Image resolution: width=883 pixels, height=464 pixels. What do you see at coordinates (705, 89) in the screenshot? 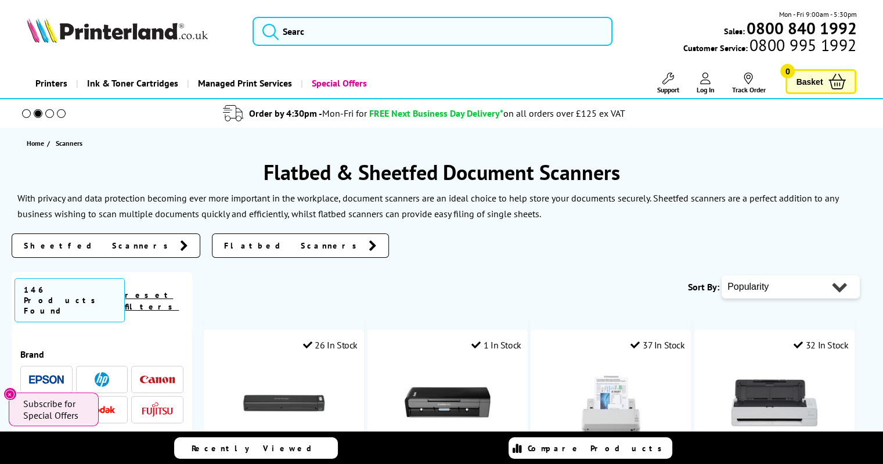
I see `span: Log In` at bounding box center [705, 89].